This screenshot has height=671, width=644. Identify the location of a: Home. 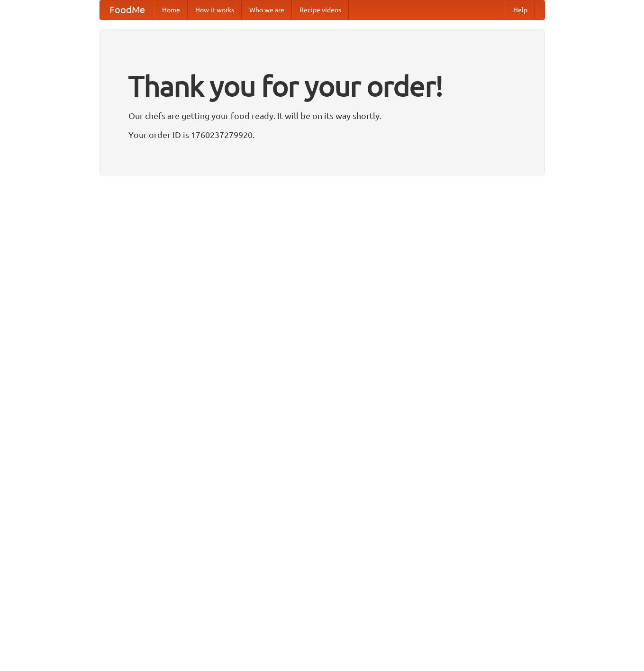
(171, 10).